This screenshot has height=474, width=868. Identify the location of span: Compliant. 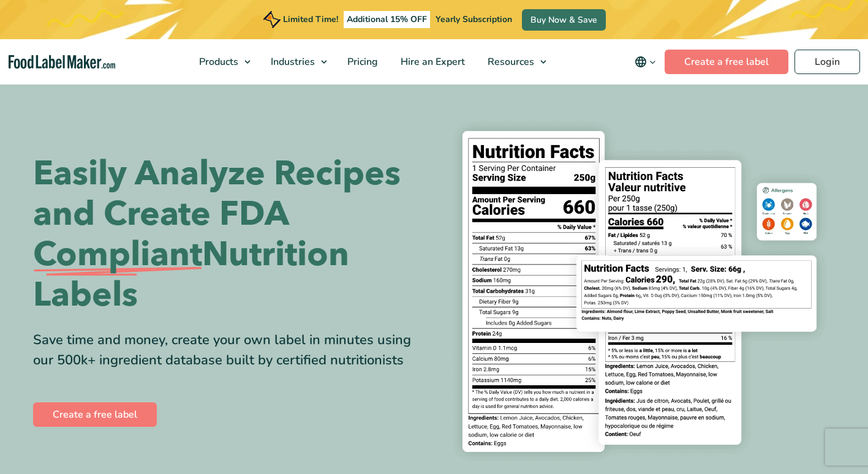
(117, 255).